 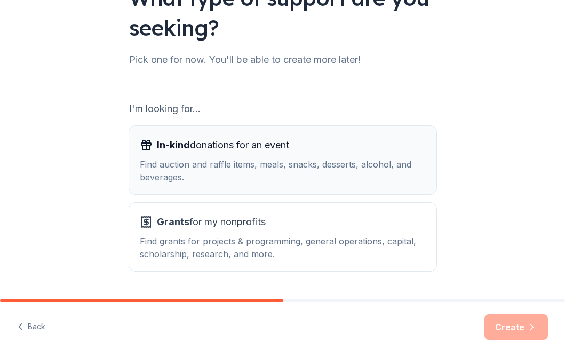 I want to click on button: Grantsfor my nonprofitsFind grants for projects & programming, general operations, capital, schol..., so click(x=283, y=237).